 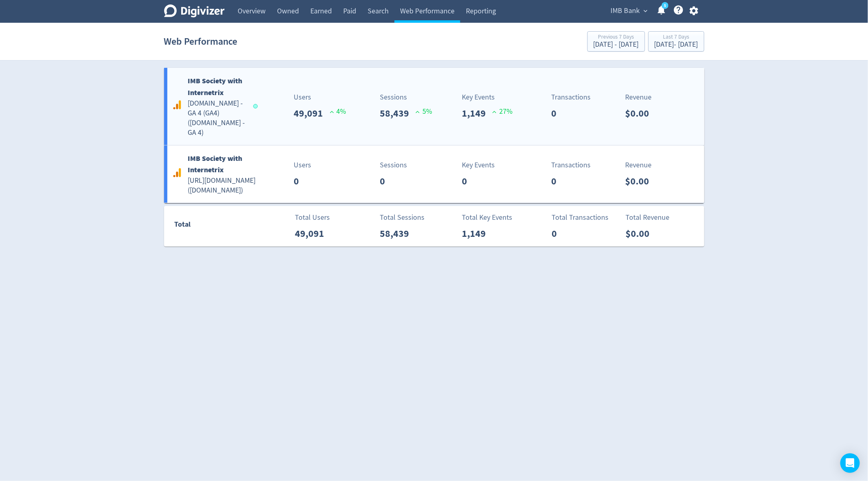 I want to click on p: 4 %, so click(x=338, y=111).